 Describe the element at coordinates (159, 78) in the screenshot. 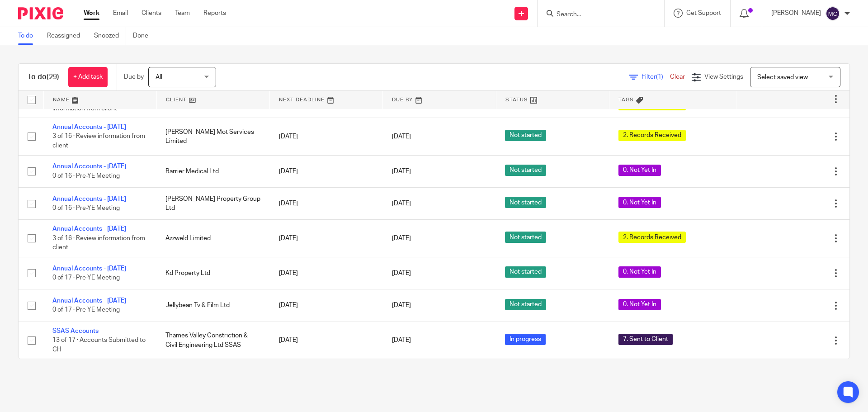

I see `span: All` at that location.